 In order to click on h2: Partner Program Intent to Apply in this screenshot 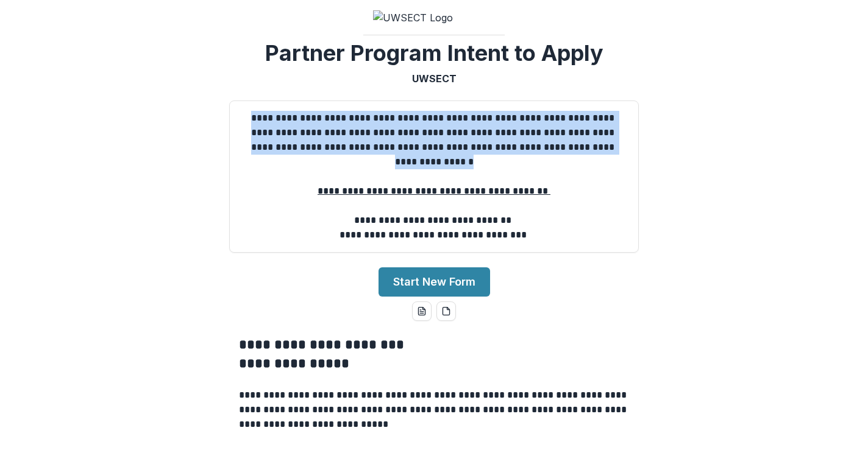, I will do `click(434, 53)`.